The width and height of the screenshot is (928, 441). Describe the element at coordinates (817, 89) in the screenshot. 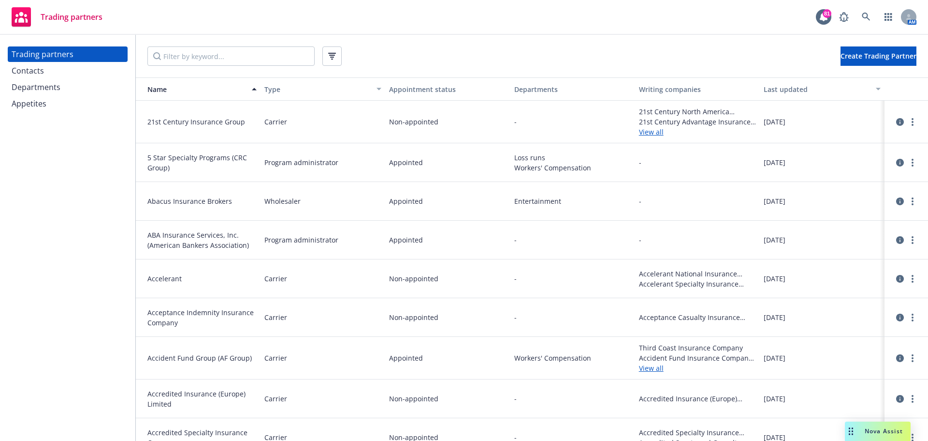

I see `div: Last updated` at that location.